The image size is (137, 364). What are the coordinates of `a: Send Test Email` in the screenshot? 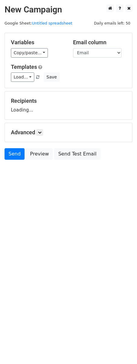 It's located at (77, 154).